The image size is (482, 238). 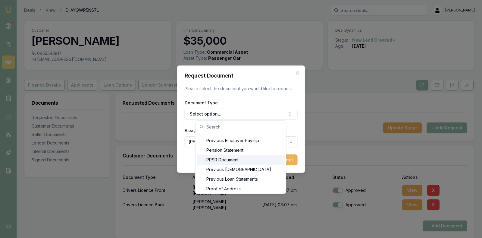 What do you see at coordinates (201, 102) in the screenshot?
I see `label: Document Type` at bounding box center [201, 102].